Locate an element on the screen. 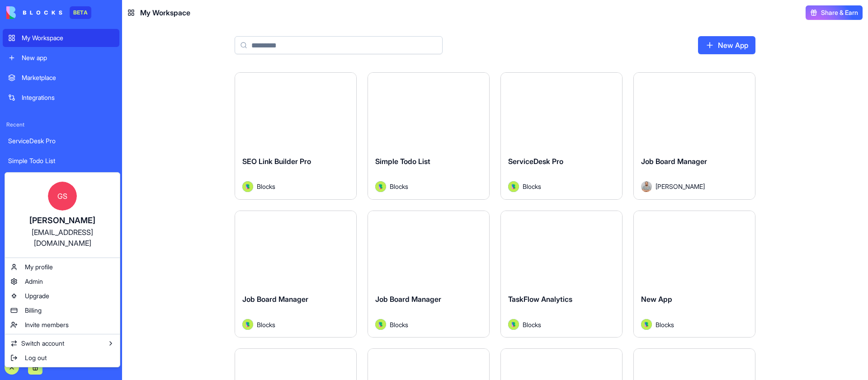 This screenshot has width=868, height=380. a: My profile is located at coordinates (62, 267).